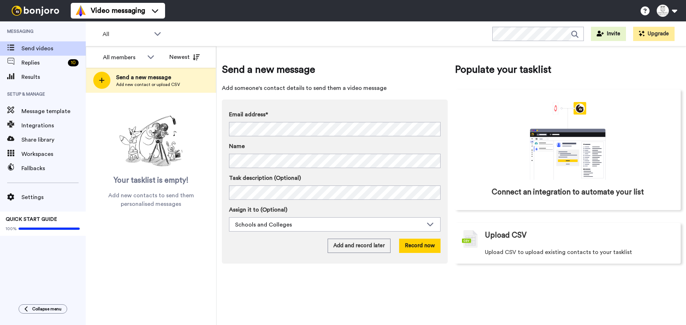 The height and width of the screenshot is (325, 686). I want to click on img: vm-color.svg, so click(81, 11).